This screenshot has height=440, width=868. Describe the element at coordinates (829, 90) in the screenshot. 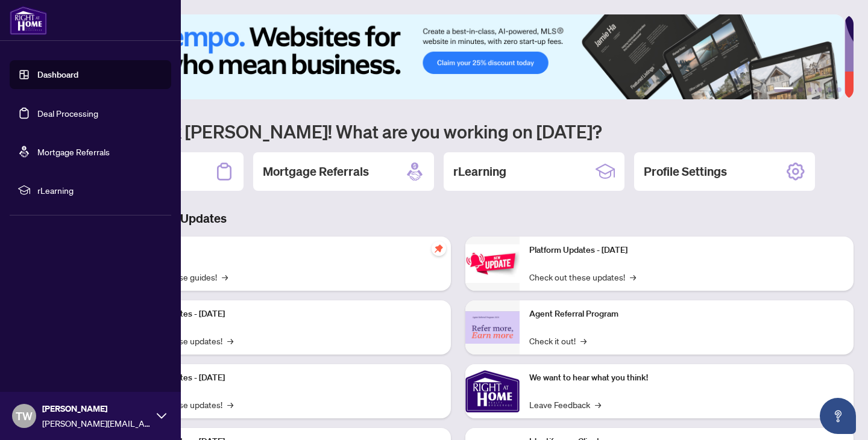

I see `button: 5` at that location.